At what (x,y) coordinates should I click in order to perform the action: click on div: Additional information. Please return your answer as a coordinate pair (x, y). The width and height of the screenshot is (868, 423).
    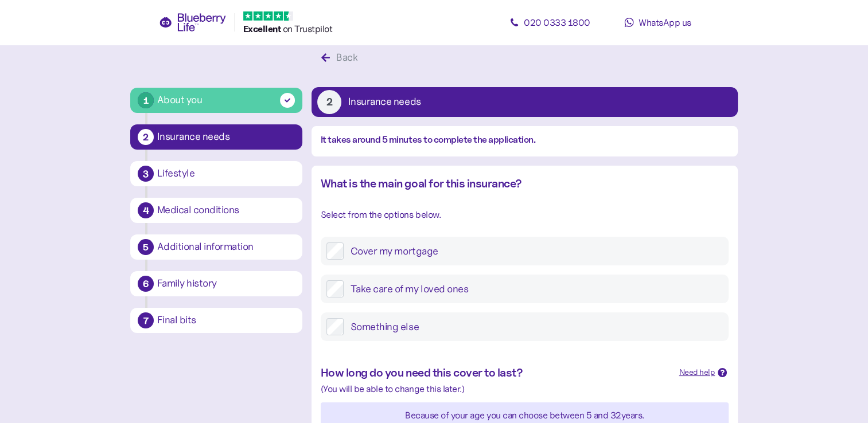
    Looking at the image, I should click on (226, 247).